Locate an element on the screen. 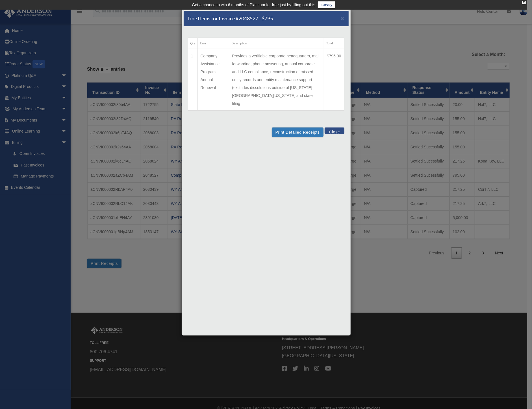  td: 1 is located at coordinates (192, 79).